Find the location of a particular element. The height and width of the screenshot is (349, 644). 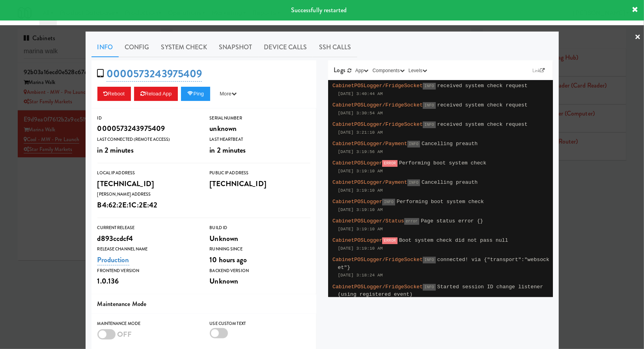

button: Ping is located at coordinates (196, 94).